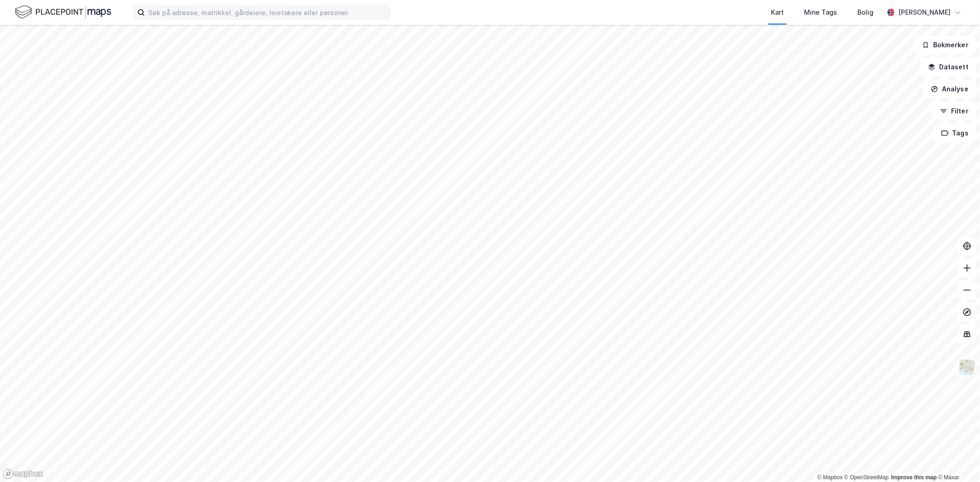  What do you see at coordinates (777, 13) in the screenshot?
I see `div: Kart` at bounding box center [777, 13].